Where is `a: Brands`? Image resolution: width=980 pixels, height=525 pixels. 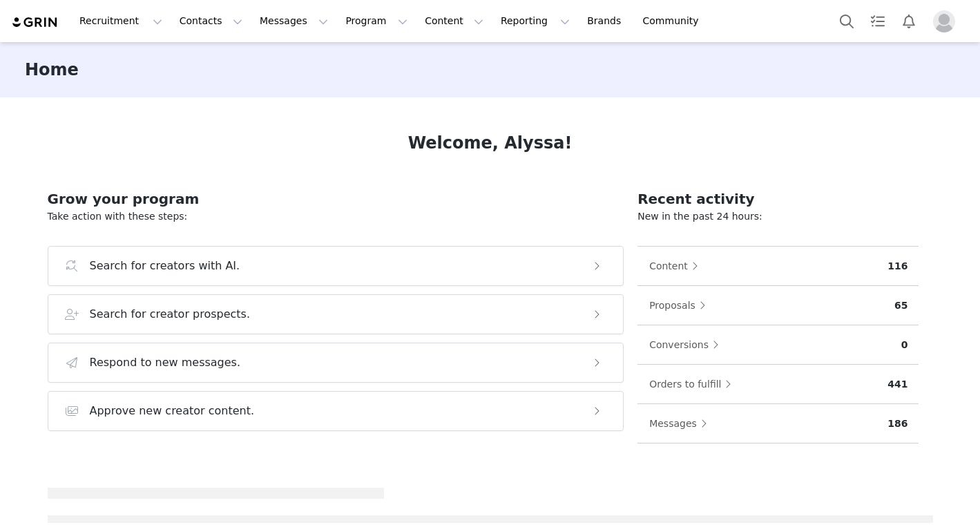 a: Brands is located at coordinates (606, 21).